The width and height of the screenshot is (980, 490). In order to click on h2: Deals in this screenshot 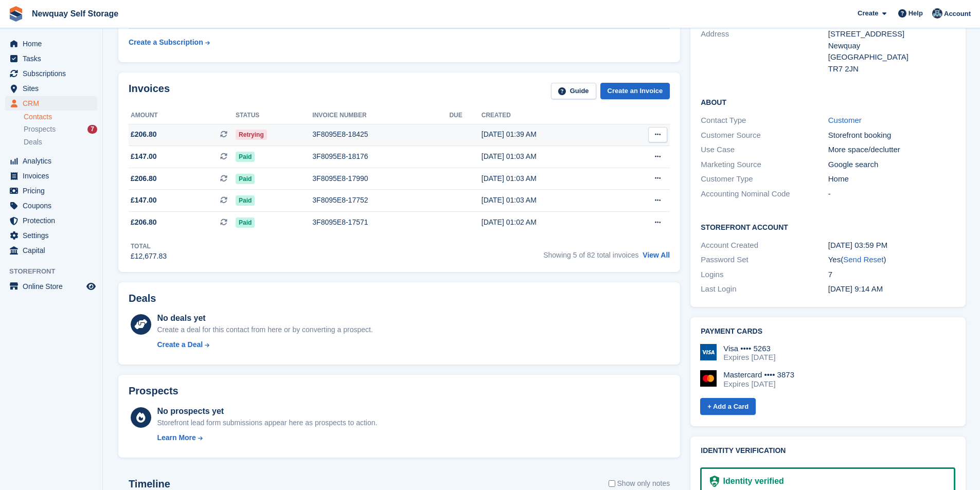, I will do `click(142, 299)`.